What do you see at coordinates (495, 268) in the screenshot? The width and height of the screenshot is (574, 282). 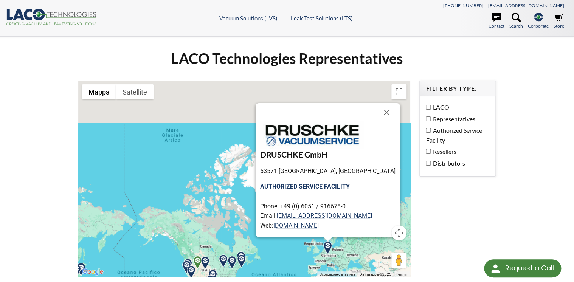 I see `img: round button` at bounding box center [495, 268].